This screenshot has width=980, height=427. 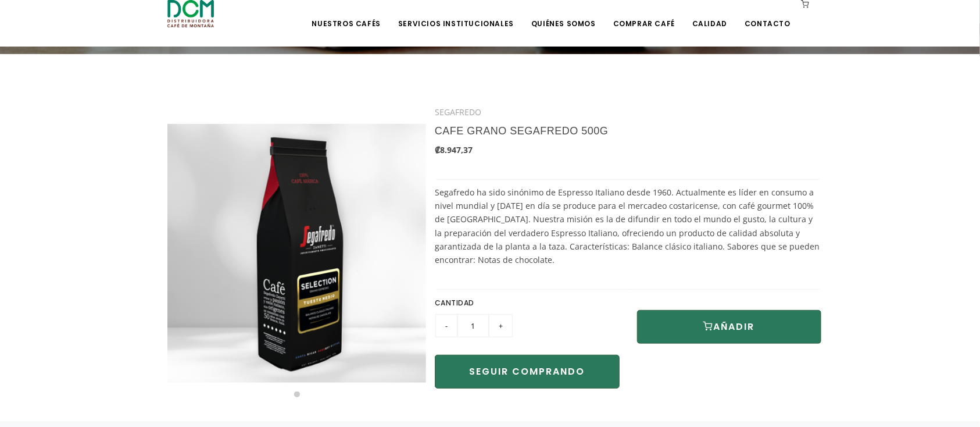 What do you see at coordinates (297, 394) in the screenshot?
I see `li: Page dot 1` at bounding box center [297, 394].